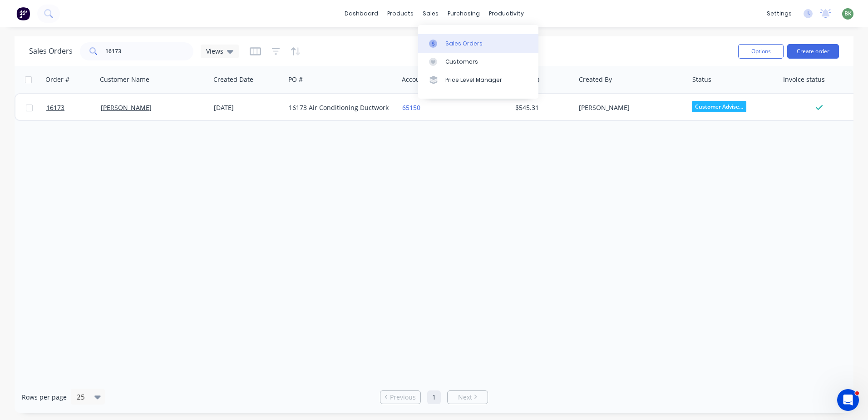 The height and width of the screenshot is (420, 868). Describe the element at coordinates (411, 107) in the screenshot. I see `a: 65150` at that location.